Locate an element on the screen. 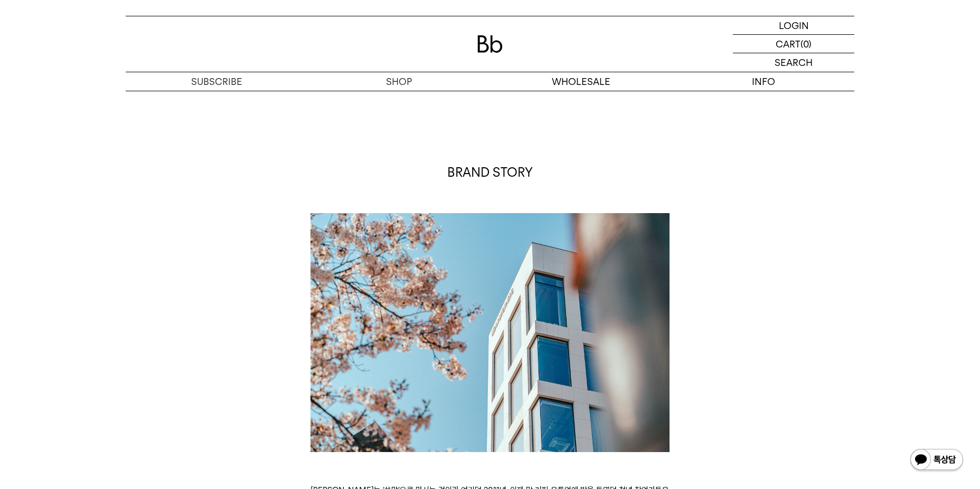 The height and width of the screenshot is (489, 980). a: CART (0) is located at coordinates (794, 44).